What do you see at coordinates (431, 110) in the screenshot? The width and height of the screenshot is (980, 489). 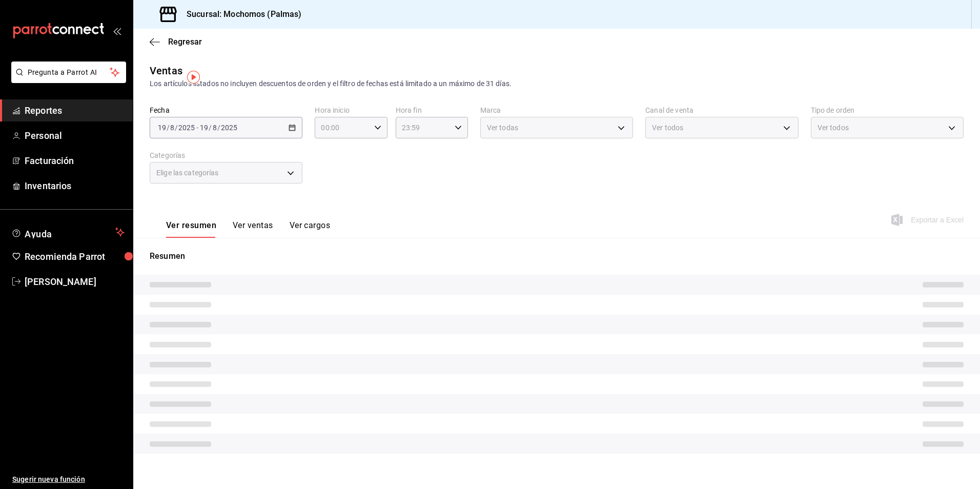 I see `label: Hora fin` at bounding box center [431, 110].